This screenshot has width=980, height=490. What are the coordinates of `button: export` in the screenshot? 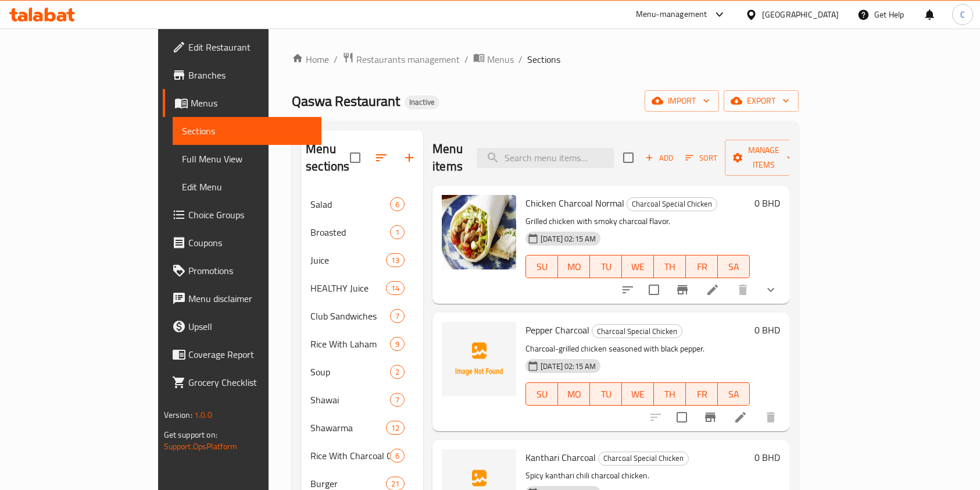 It's located at (761, 101).